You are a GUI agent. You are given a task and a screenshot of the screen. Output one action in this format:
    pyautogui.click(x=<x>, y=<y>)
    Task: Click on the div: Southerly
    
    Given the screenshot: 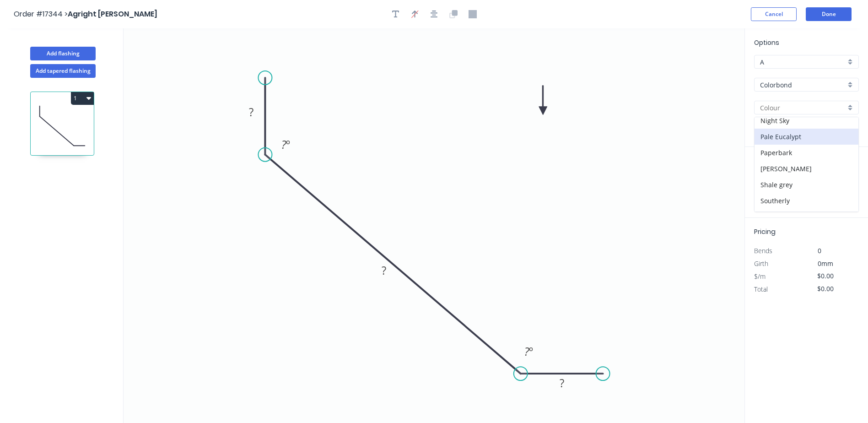 What is the action you would take?
    pyautogui.click(x=807, y=200)
    